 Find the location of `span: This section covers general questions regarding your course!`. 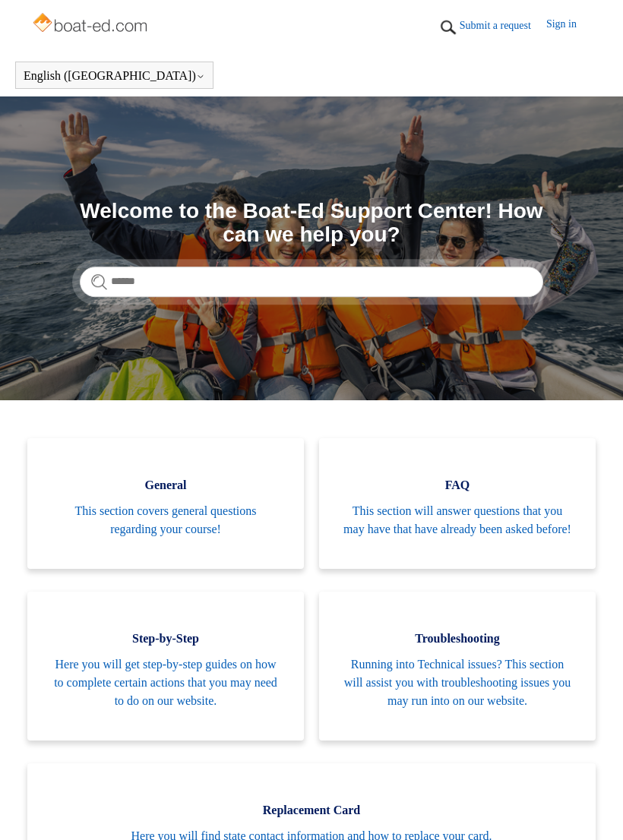

span: This section covers general questions regarding your course! is located at coordinates (166, 520).